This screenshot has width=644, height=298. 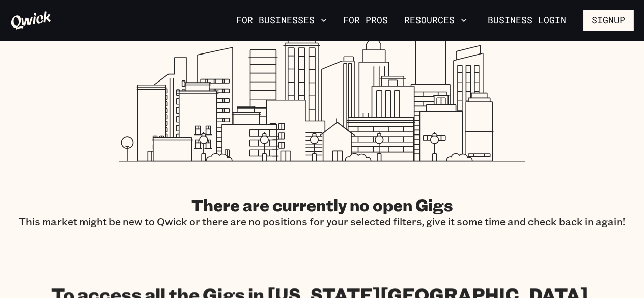 What do you see at coordinates (609, 20) in the screenshot?
I see `button: Signup` at bounding box center [609, 20].